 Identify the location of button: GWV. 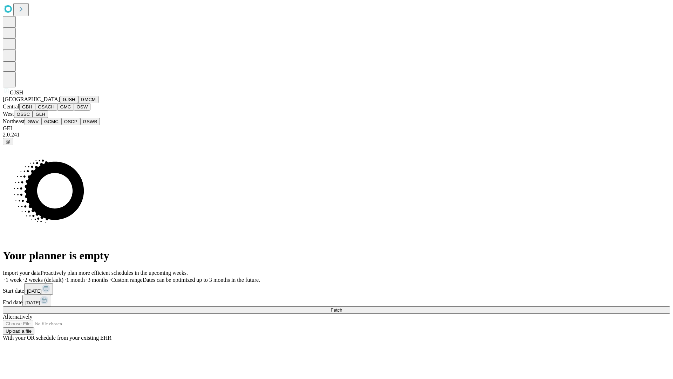
(33, 121).